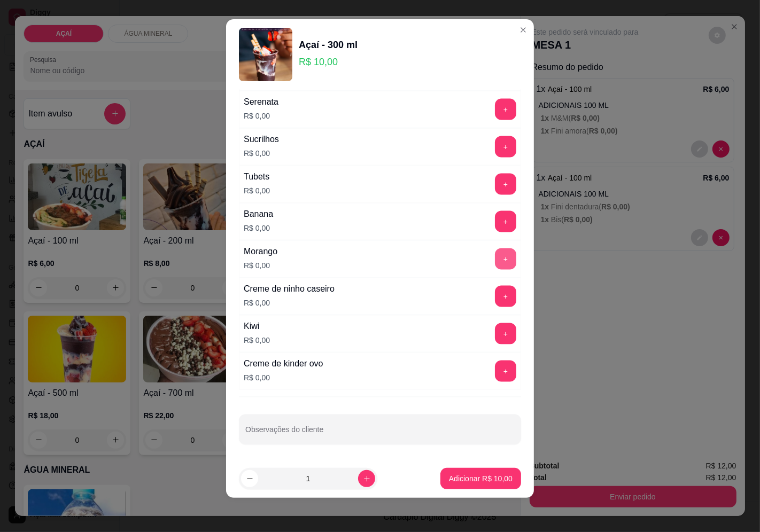  Describe the element at coordinates (262, 139) in the screenshot. I see `div: Sucrilhos` at that location.